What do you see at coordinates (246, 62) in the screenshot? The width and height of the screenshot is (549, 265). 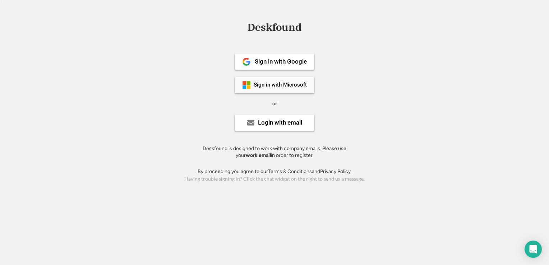 I see `img: 1024px-Google__G__Logo.svg.png` at bounding box center [246, 62].